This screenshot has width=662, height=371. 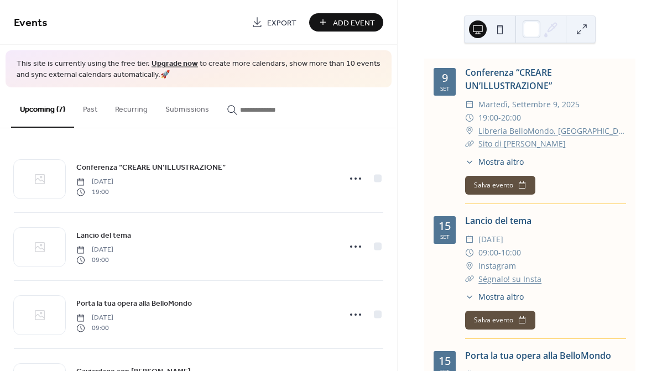 What do you see at coordinates (444, 78) in the screenshot?
I see `div: 9` at bounding box center [444, 78].